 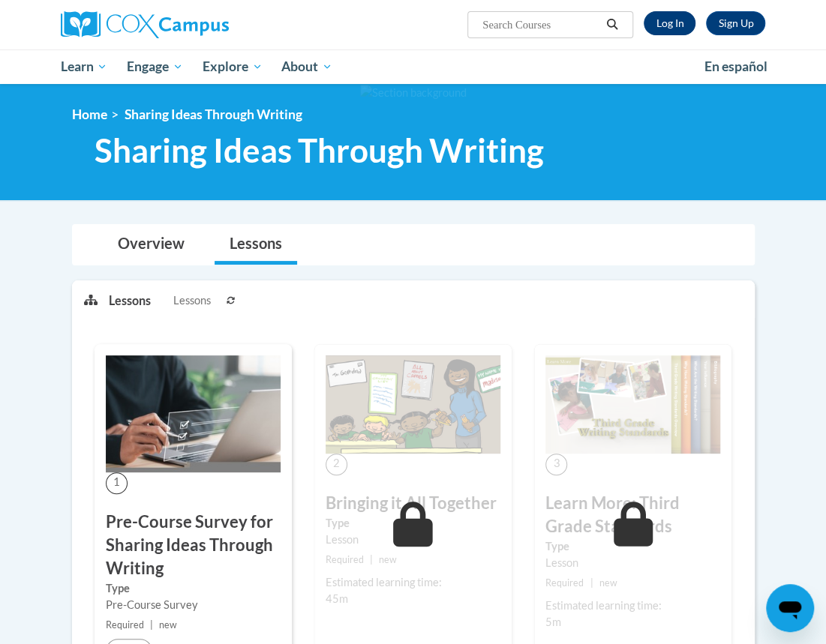 I want to click on span: Lessons, so click(x=192, y=301).